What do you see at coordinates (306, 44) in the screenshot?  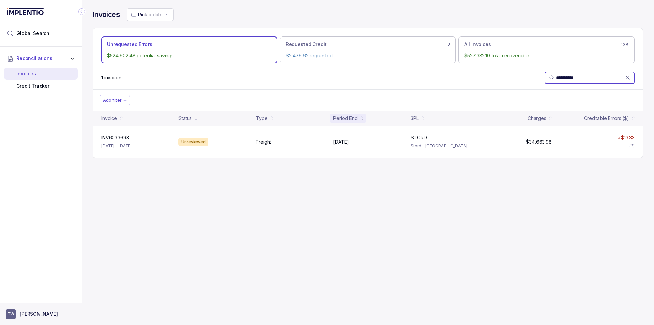 I see `p: Requested Credit` at bounding box center [306, 44].